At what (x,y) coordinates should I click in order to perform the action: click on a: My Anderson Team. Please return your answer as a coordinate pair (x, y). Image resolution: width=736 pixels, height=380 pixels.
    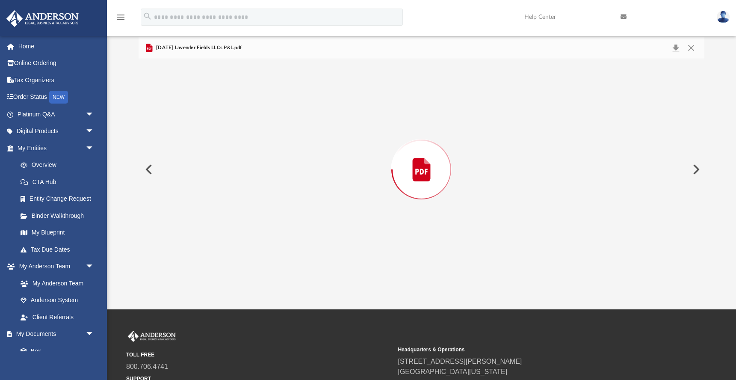
    Looking at the image, I should click on (55, 283).